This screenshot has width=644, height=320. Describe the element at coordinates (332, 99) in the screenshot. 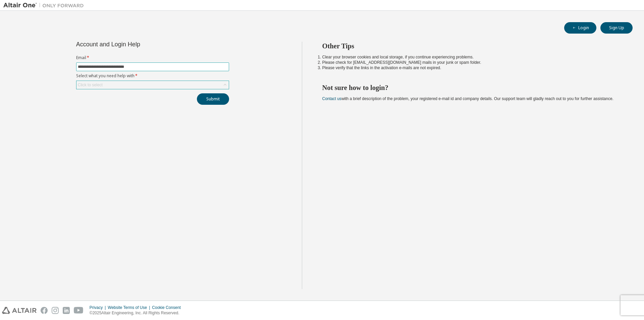

I see `a: Contact us` at that location.